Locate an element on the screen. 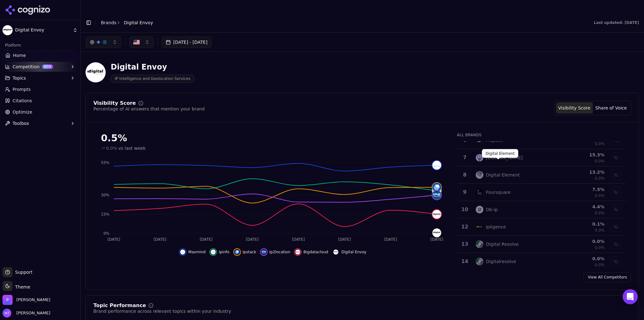 The height and width of the screenshot is (320, 644). img: Nate Tower is located at coordinates (7, 313).